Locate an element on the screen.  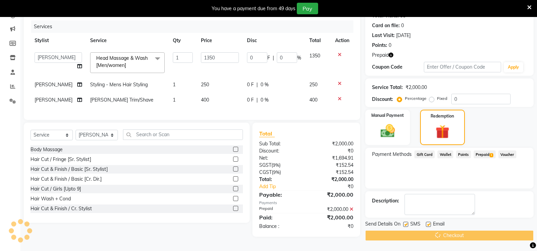
button: Apply is located at coordinates (514, 67).